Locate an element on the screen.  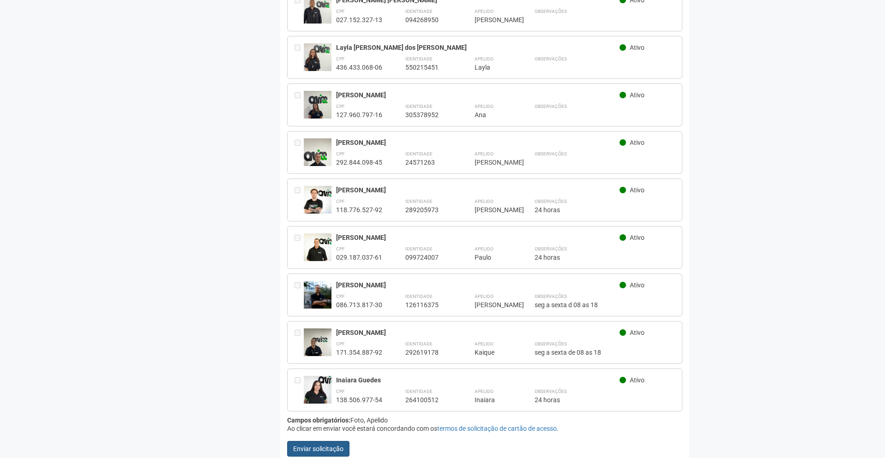
div: Layla is located at coordinates (493, 67).